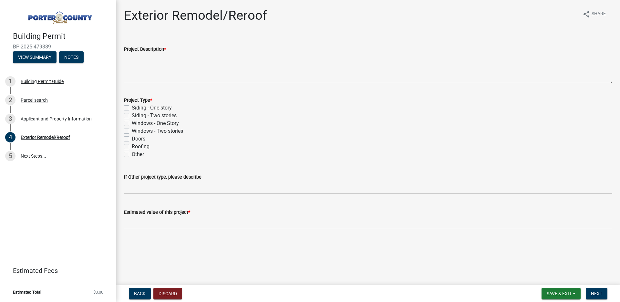  I want to click on img: Porter County, Indiana, so click(59, 16).